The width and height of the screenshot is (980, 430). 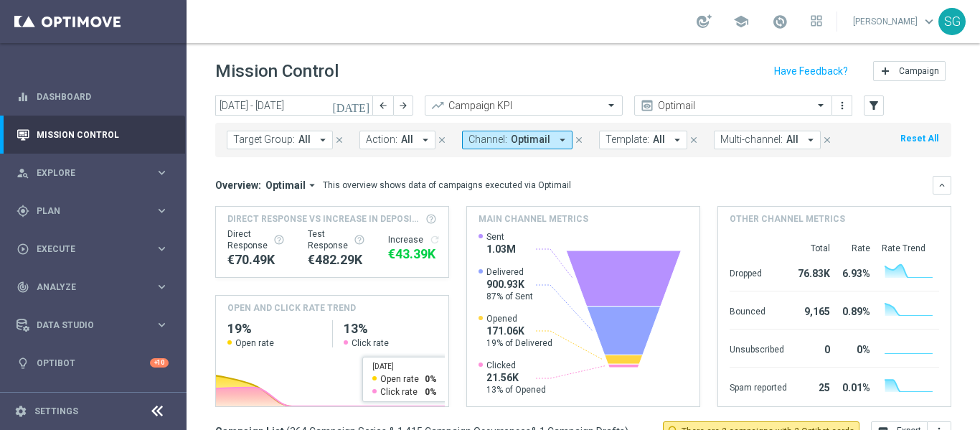 What do you see at coordinates (447, 186) in the screenshot?
I see `div: This overview shows data of campaigns executed via Optimail` at bounding box center [447, 186].